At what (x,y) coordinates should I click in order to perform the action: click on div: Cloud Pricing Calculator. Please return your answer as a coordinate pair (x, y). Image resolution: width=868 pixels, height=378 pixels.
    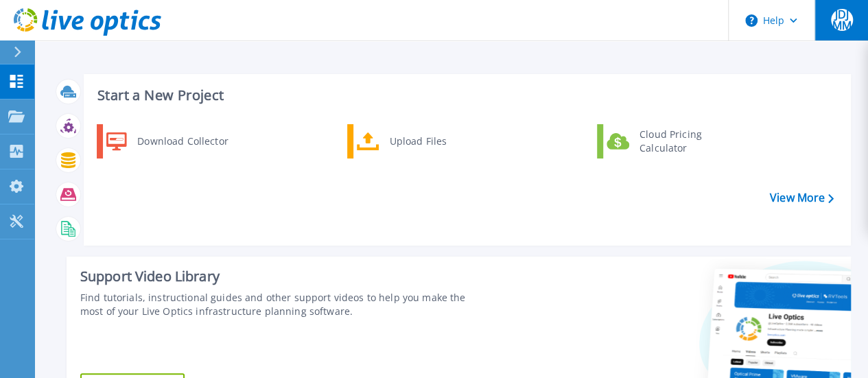
    Looking at the image, I should click on (684, 141).